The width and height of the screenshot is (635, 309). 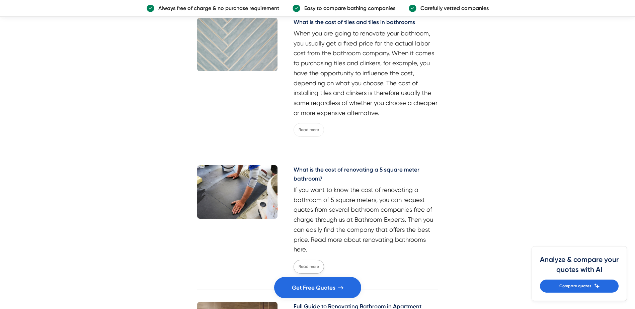 I want to click on h4: Analyze & compare your quotes with AI, so click(x=579, y=267).